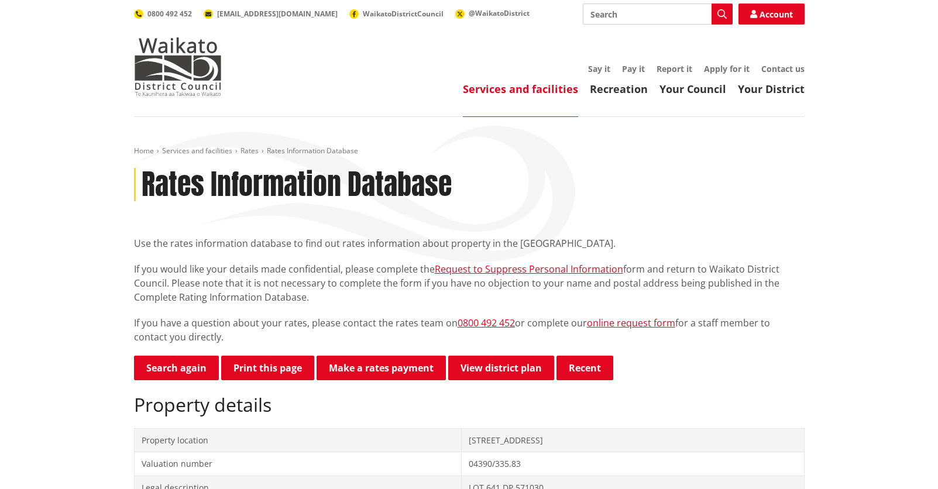 The width and height of the screenshot is (938, 489). Describe the element at coordinates (249, 150) in the screenshot. I see `a: Rates` at that location.